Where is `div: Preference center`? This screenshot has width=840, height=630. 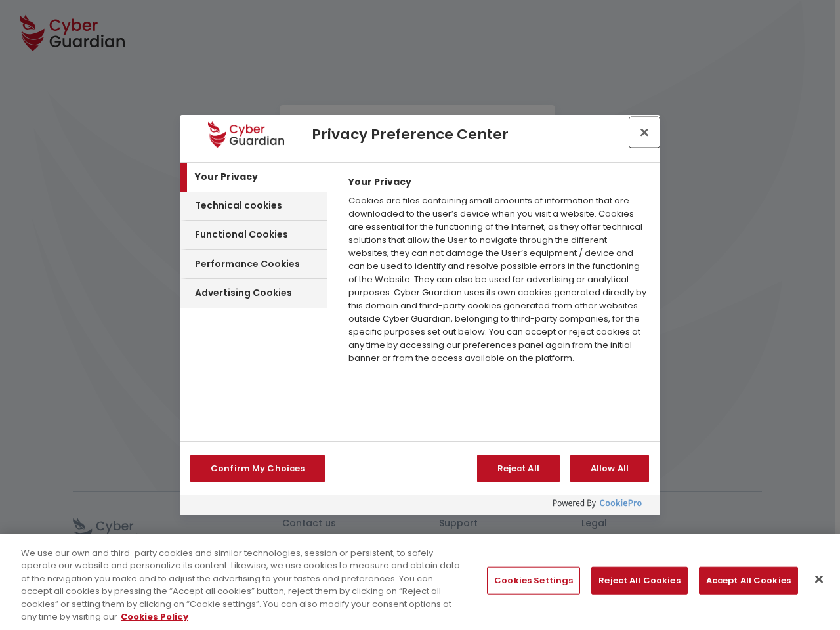
div: Preference center is located at coordinates (420, 315).